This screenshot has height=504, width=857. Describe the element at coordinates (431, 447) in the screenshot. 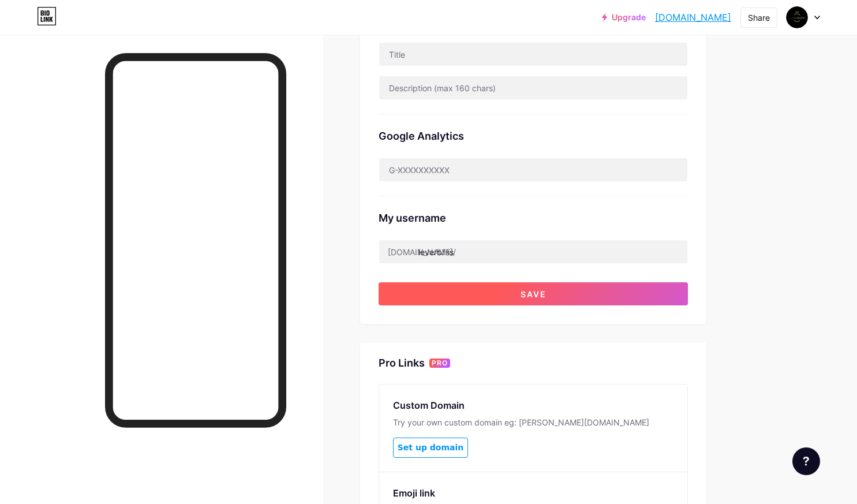

I see `span: Set up domain` at that location.